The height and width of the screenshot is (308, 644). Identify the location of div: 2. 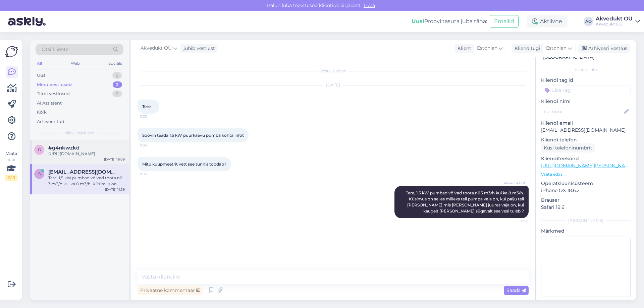
(117, 85).